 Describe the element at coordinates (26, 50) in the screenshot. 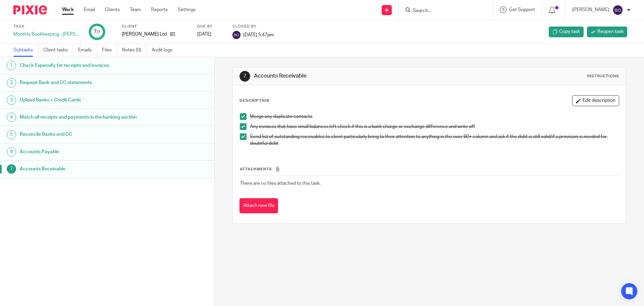

I see `a: Subtasks` at that location.